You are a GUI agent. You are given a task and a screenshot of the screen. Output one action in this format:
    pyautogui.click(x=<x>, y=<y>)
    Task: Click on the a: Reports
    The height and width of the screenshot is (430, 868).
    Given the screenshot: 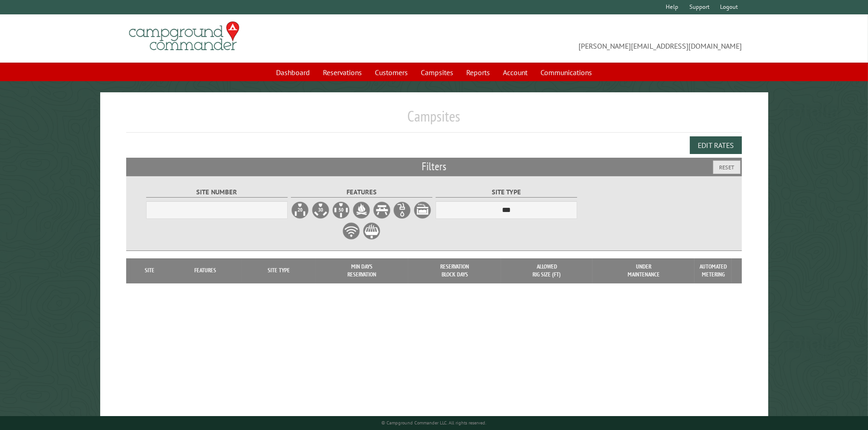 What is the action you would take?
    pyautogui.click(x=478, y=72)
    